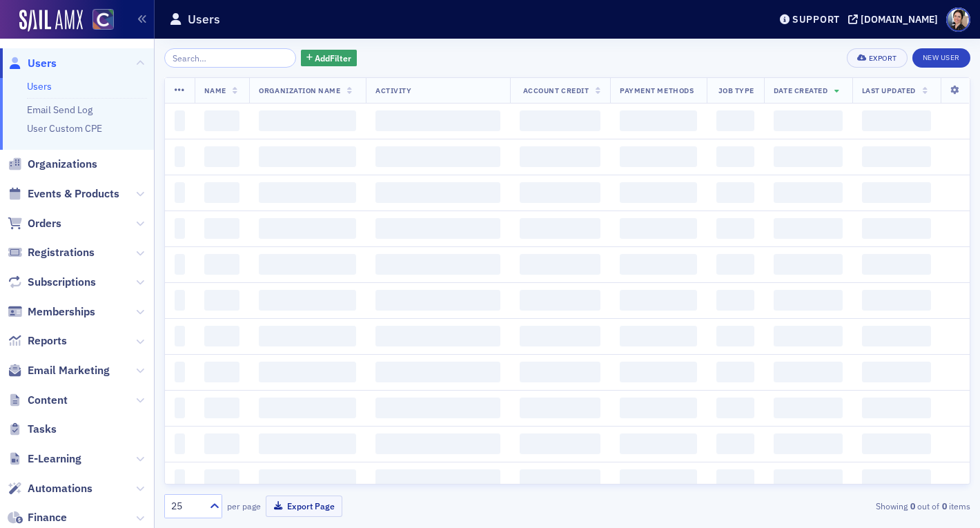 The height and width of the screenshot is (528, 980). Describe the element at coordinates (47, 518) in the screenshot. I see `span: Finance` at that location.